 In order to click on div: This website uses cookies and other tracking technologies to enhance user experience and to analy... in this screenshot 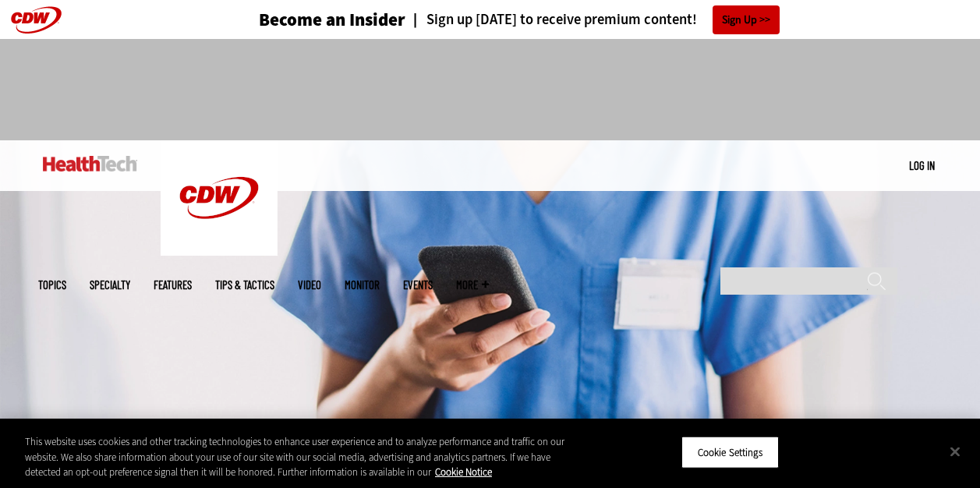, I will do `click(307, 456)`.